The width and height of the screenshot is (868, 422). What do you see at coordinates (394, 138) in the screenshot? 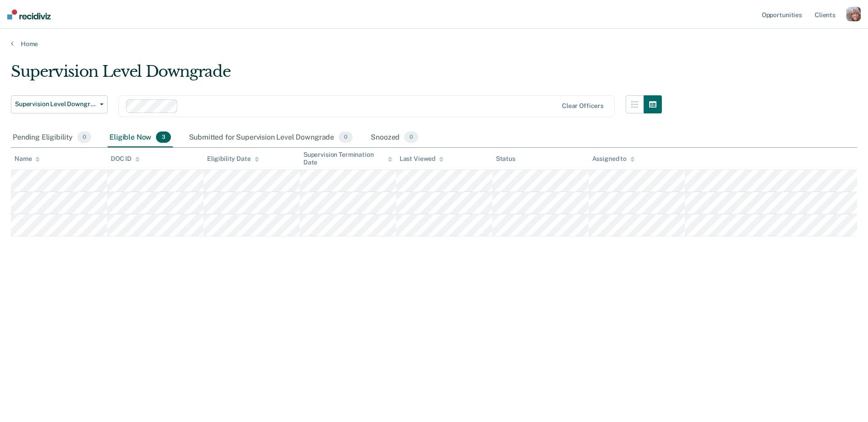
I see `div: Snoozed0` at bounding box center [394, 138].